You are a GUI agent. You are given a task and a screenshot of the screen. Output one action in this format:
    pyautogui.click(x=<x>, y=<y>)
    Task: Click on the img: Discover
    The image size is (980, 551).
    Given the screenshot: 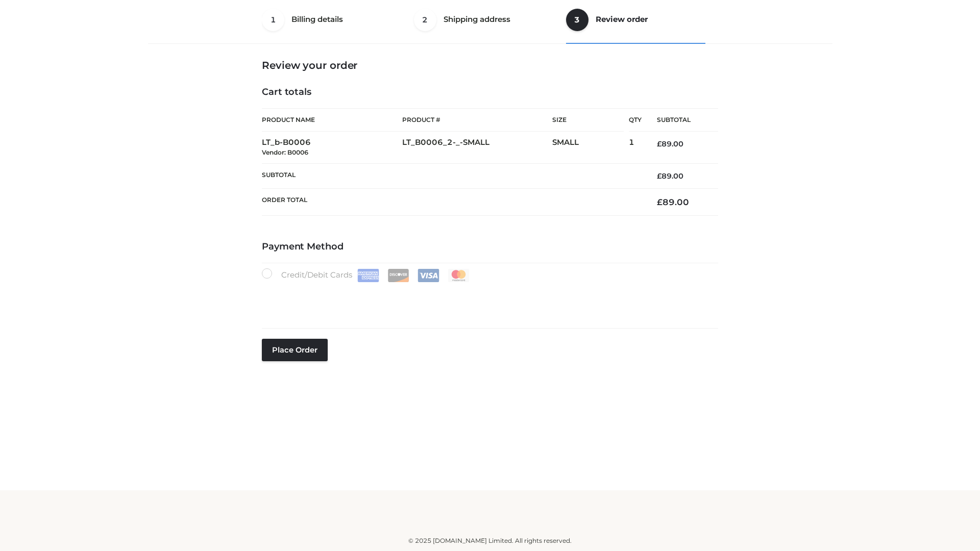 What is the action you would take?
    pyautogui.click(x=398, y=276)
    